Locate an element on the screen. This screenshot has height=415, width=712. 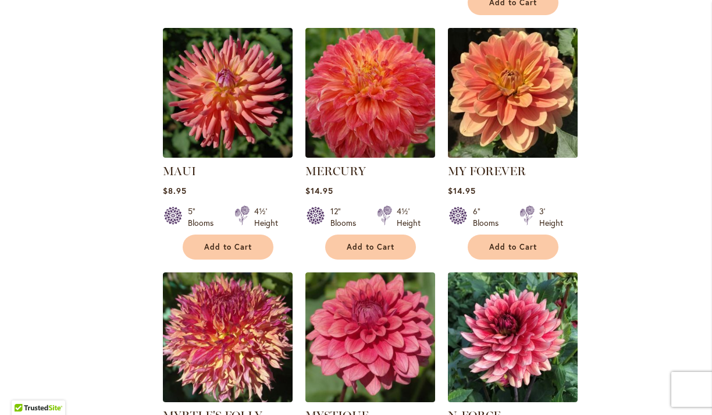
a: Mercury is located at coordinates (370, 154).